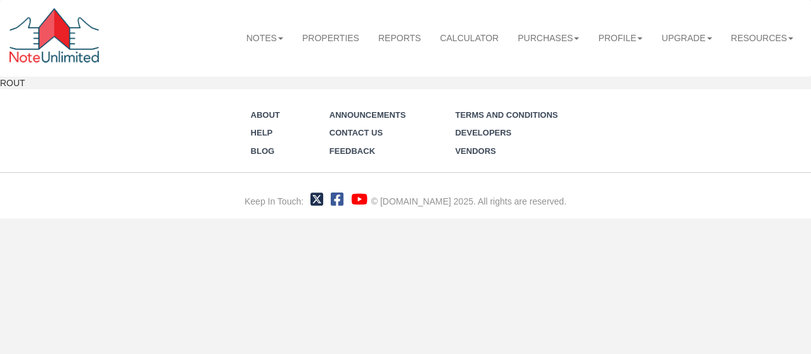 This screenshot has height=354, width=811. Describe the element at coordinates (620, 38) in the screenshot. I see `a: Profile` at that location.